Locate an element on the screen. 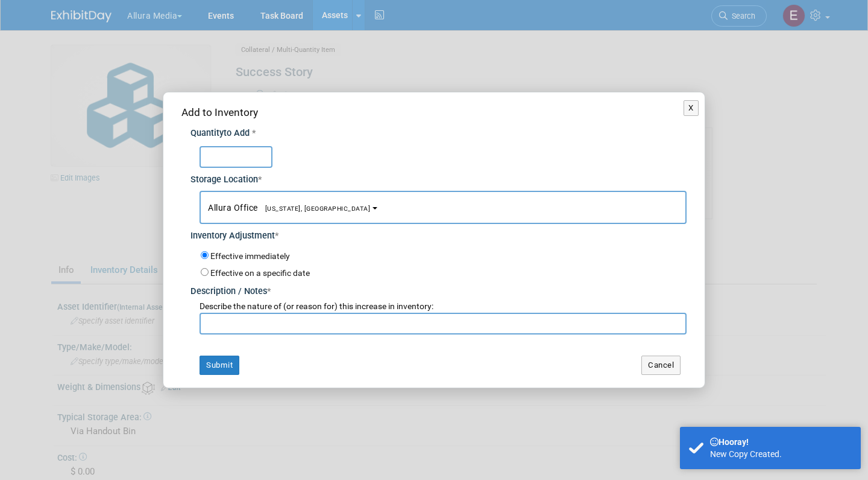  button: X is located at coordinates (691, 108).